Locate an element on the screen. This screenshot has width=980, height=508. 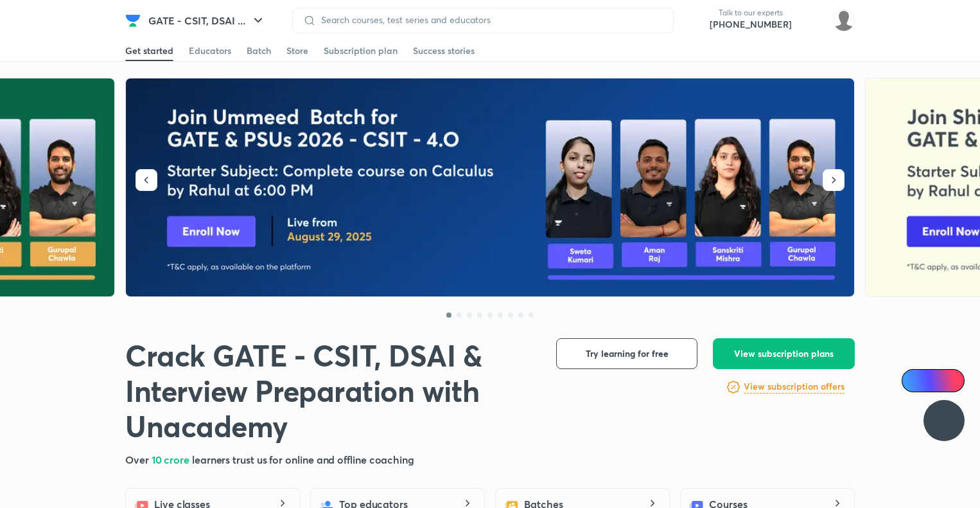
div: Educators is located at coordinates (210, 51).